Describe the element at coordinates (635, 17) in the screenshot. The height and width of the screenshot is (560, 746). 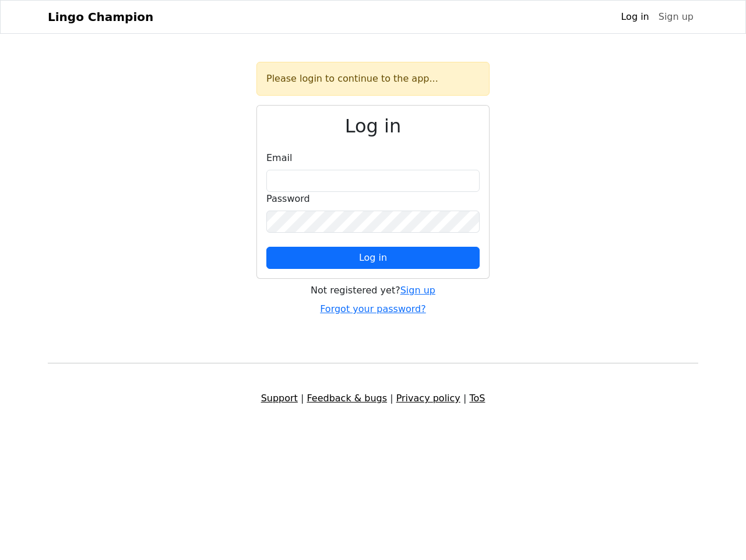
I see `a: Log in` at that location.